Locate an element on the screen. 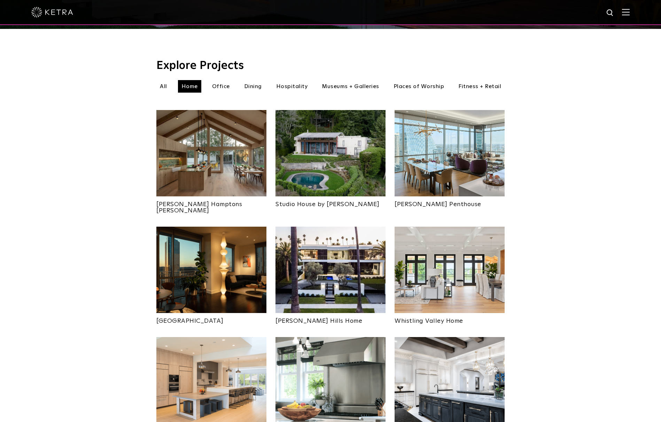  li: Places of Worship is located at coordinates (419, 86).